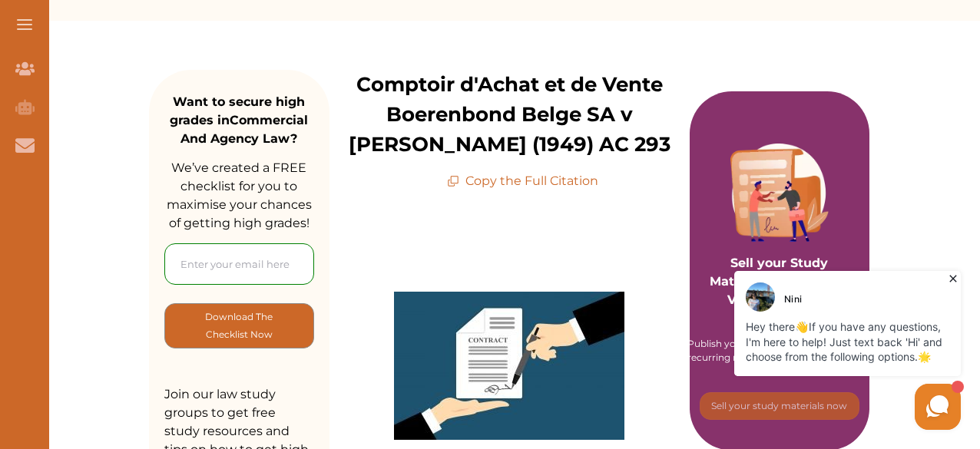 Image resolution: width=980 pixels, height=449 pixels. I want to click on img: Purple card image, so click(780, 193).